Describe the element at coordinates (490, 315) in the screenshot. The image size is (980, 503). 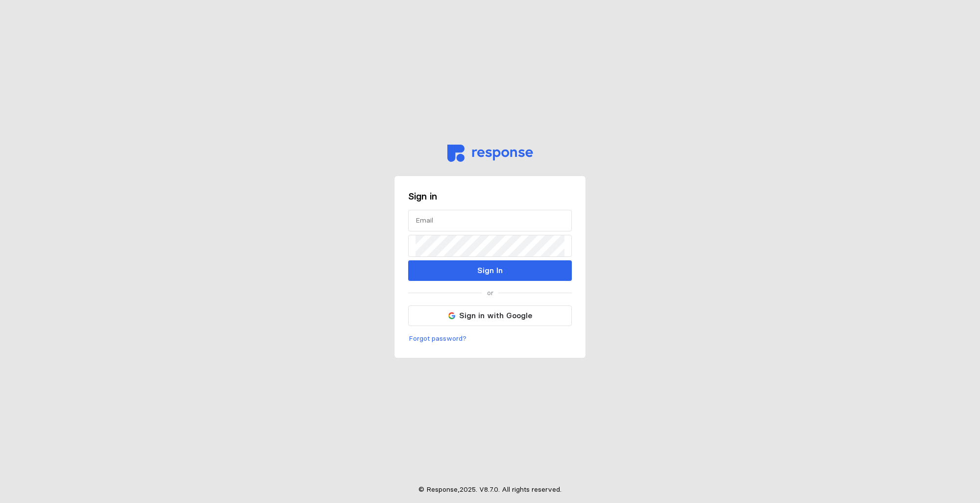
I see `button: Sign in with Google` at that location.